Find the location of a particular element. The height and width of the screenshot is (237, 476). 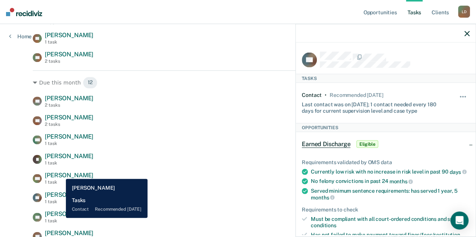

div: Must be compliant with all court-ordered conditions and special is located at coordinates (390, 223).